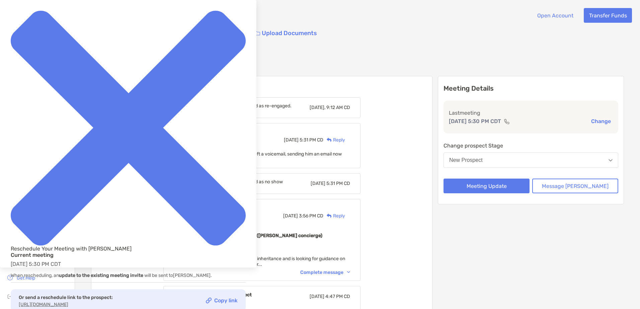 This screenshot has width=640, height=309. What do you see at coordinates (101, 275) in the screenshot?
I see `b: update to the existing meeting invite` at bounding box center [101, 275].